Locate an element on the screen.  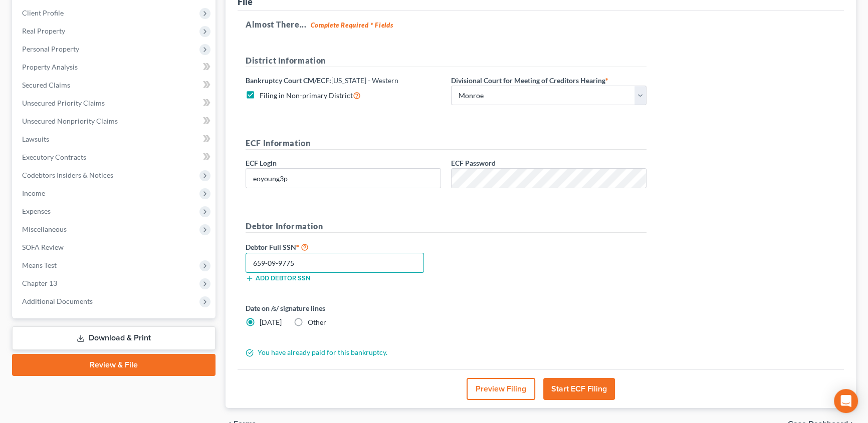
span: Property Analysis is located at coordinates (49, 67).